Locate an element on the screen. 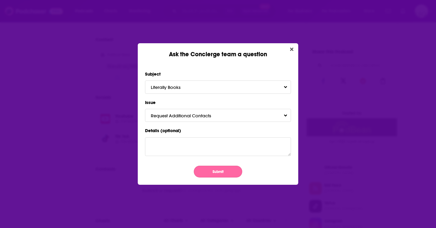 This screenshot has height=228, width=436. span: Literally Books is located at coordinates (172, 87).